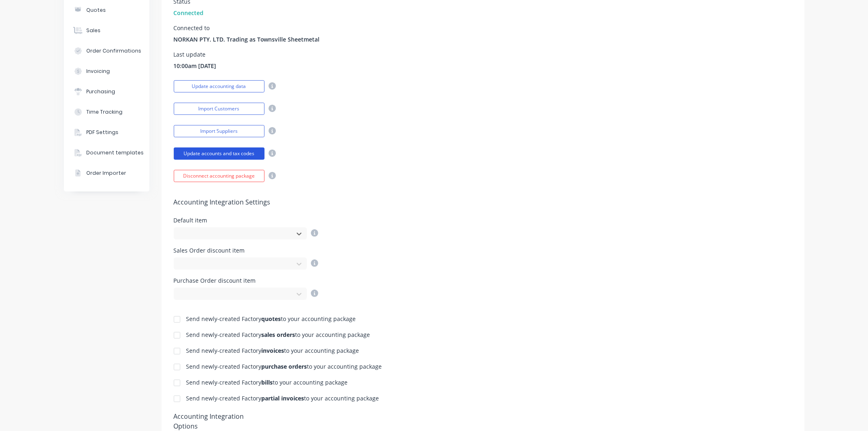 The image size is (868, 431). Describe the element at coordinates (195, 54) in the screenshot. I see `div: Last update` at that location.